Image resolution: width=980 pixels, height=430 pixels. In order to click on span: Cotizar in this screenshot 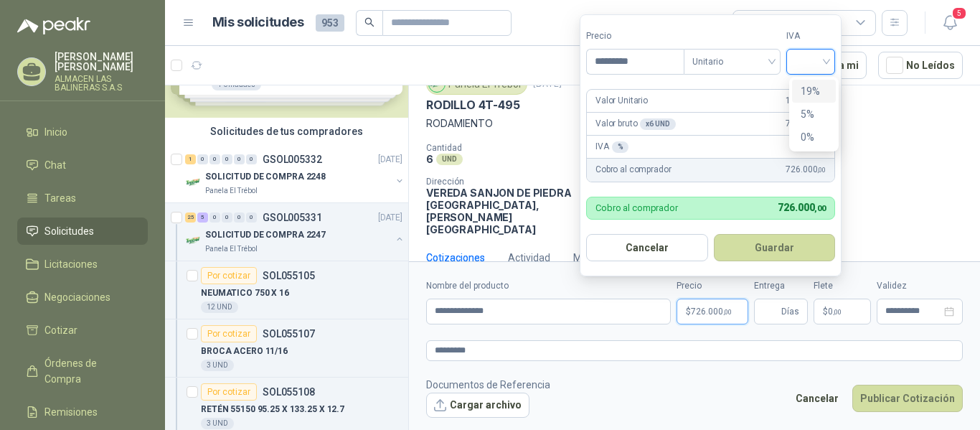, I will do `click(61, 331)`.